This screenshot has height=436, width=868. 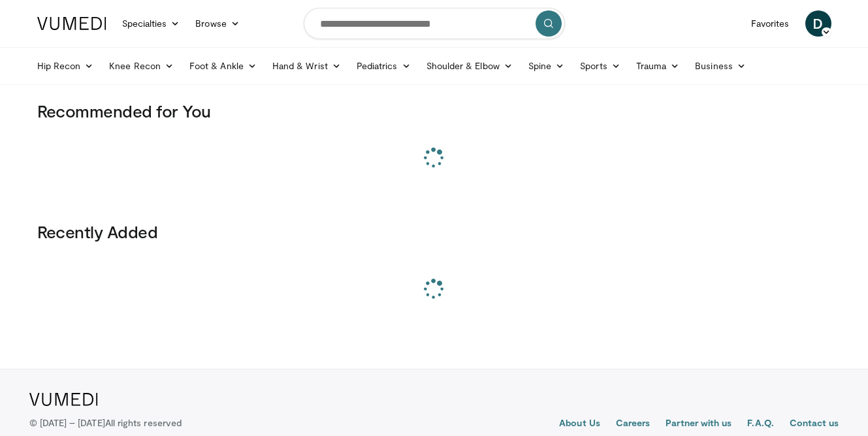 What do you see at coordinates (815, 424) in the screenshot?
I see `a: Contact us` at bounding box center [815, 424].